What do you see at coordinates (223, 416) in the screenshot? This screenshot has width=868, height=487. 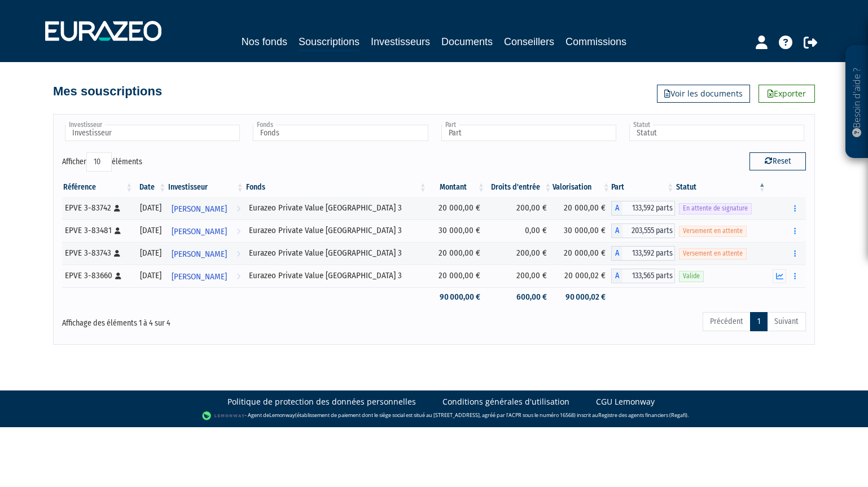 I see `img: logo-lemonway.png` at bounding box center [223, 416].